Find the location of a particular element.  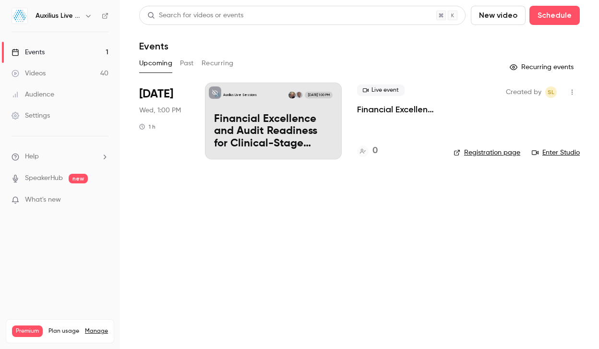

div: Videos is located at coordinates (28, 73).